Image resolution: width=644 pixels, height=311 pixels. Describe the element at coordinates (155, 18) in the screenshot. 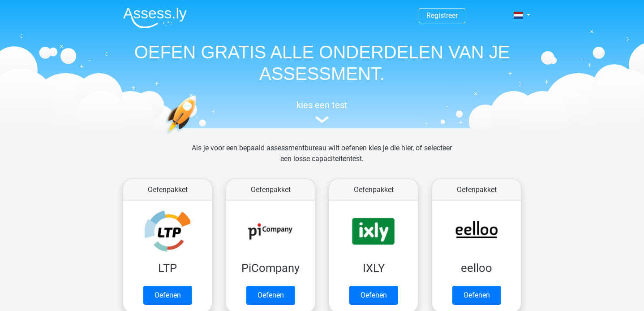

I see `img: Assessly` at that location.